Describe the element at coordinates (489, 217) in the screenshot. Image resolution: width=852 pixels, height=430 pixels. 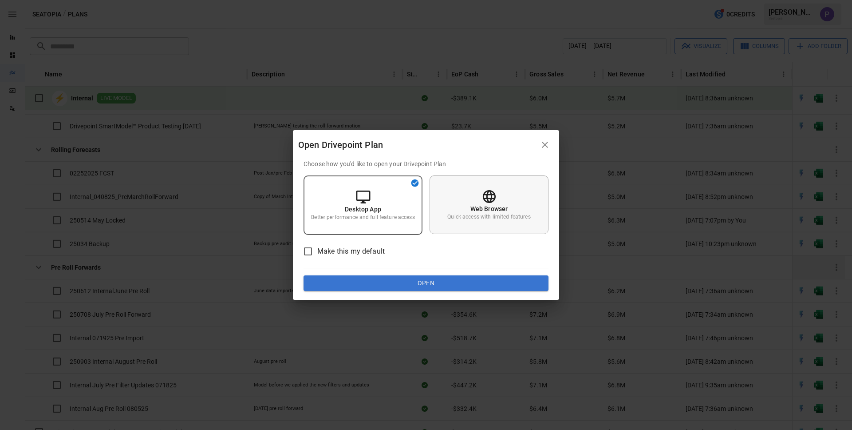
I see `p: Quick access with limited features` at that location.